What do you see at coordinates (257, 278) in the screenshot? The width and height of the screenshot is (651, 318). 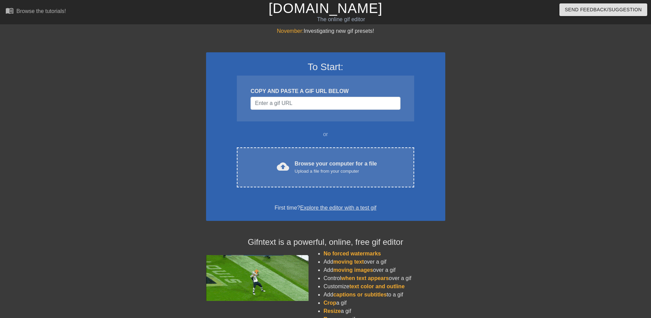 I see `img: football_small.gif` at bounding box center [257, 278].